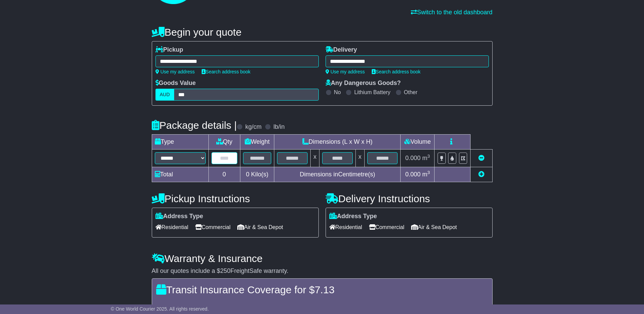 The height and width of the screenshot is (314, 644). What do you see at coordinates (176, 83) in the screenshot?
I see `label: Goods Value` at bounding box center [176, 83].